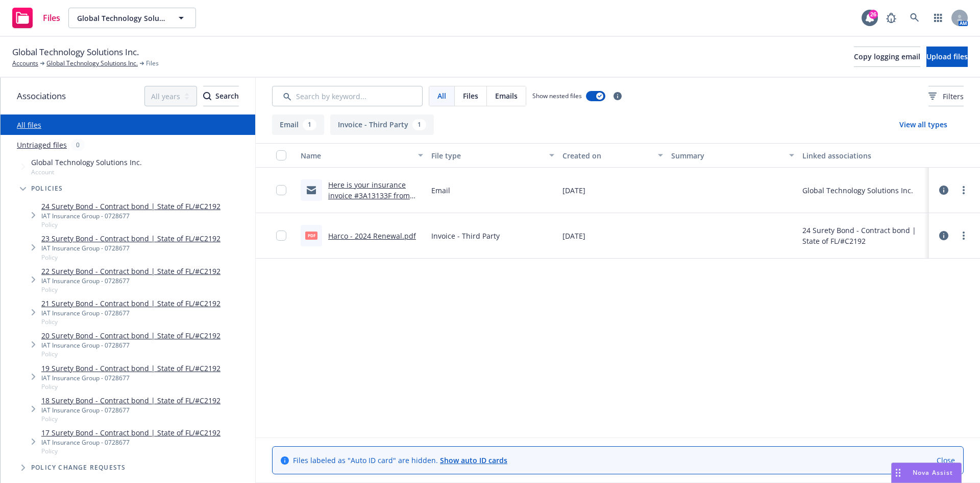 This screenshot has width=980, height=483. Describe the element at coordinates (873, 14) in the screenshot. I see `div: 26` at that location.